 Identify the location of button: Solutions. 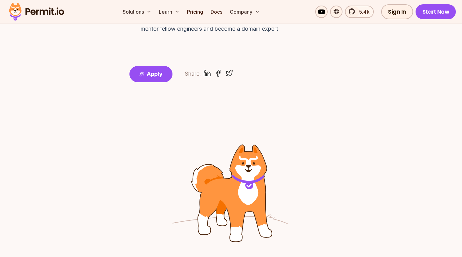
(137, 12).